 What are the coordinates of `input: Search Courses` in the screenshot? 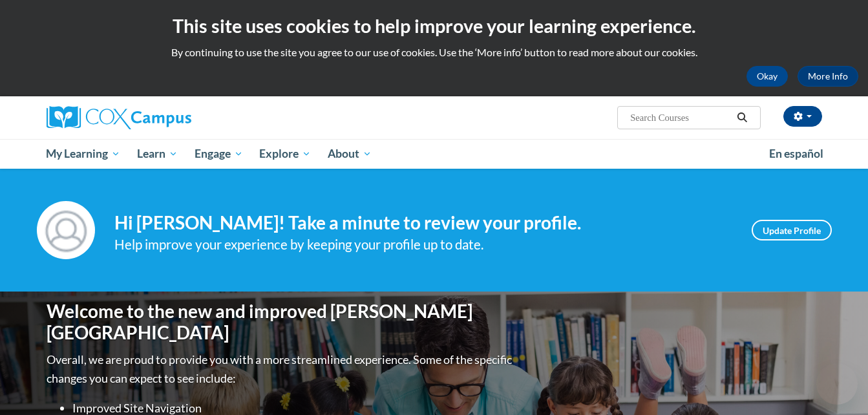 It's located at (680, 118).